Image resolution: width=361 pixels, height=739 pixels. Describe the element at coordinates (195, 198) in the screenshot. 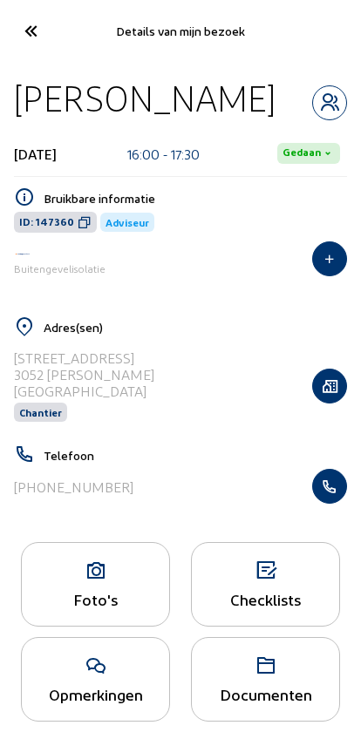

I see `h5: Bruikbare informatie` at that location.